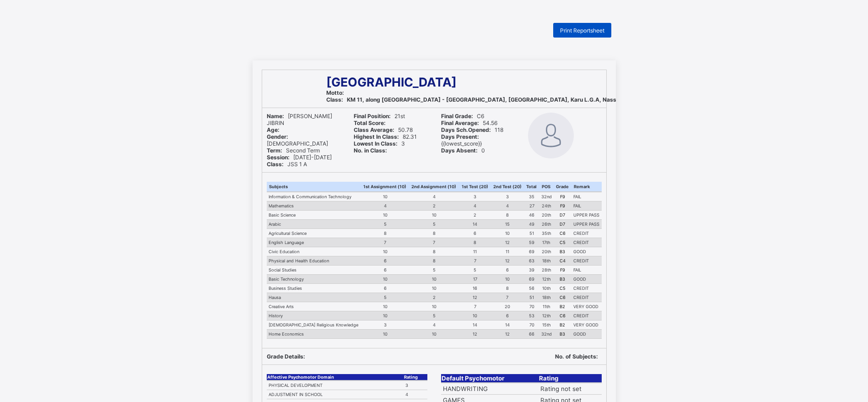 This screenshot has width=868, height=402. What do you see at coordinates (562, 206) in the screenshot?
I see `td: F9` at bounding box center [562, 206].